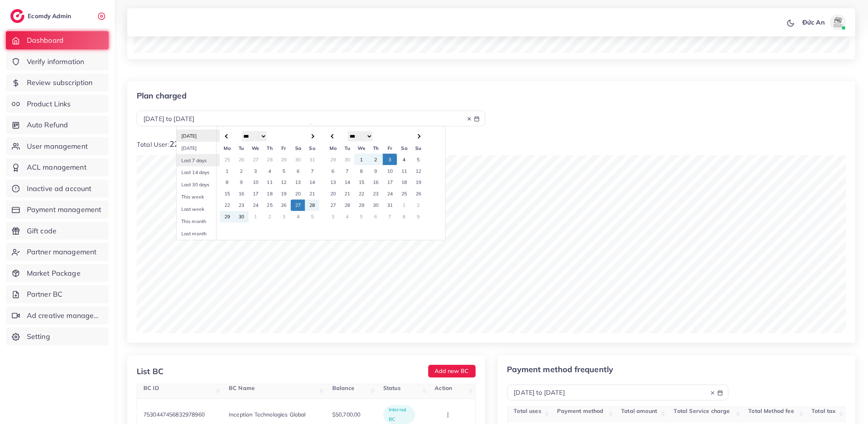  I want to click on p: Đức An, so click(813, 22).